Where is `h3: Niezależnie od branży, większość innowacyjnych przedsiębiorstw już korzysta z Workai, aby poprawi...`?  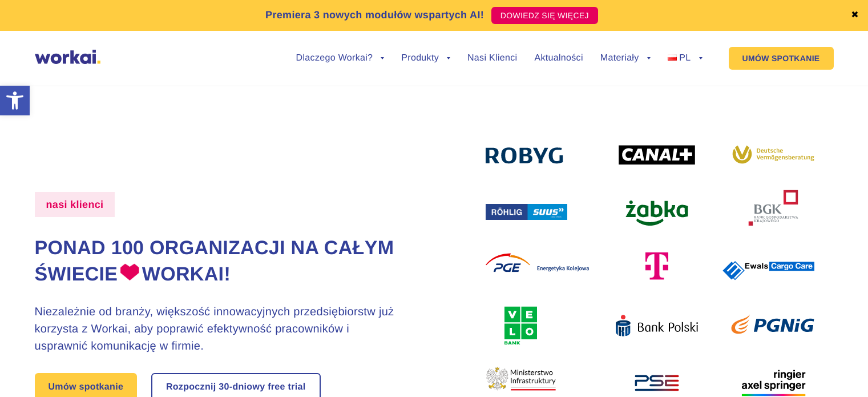 h3: Niezależnie od branży, większość innowacyjnych przedsiębiorstw już korzysta z Workai, aby poprawi... is located at coordinates (219, 329).